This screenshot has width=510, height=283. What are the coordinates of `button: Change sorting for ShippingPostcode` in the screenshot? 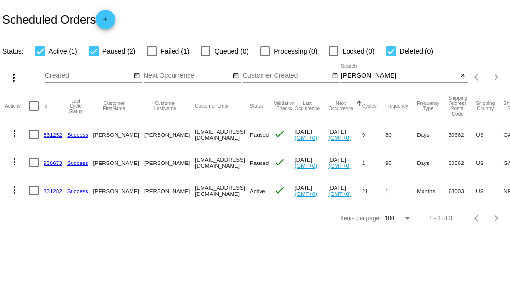 It's located at (457, 106).